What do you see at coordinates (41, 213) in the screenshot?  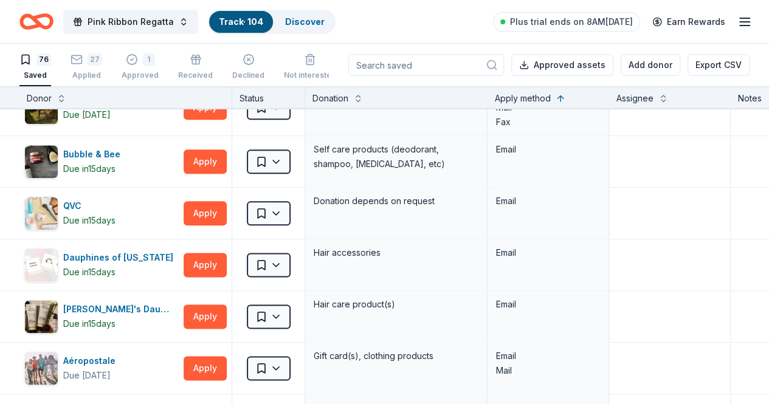 I see `img: Image for QVC` at bounding box center [41, 213].